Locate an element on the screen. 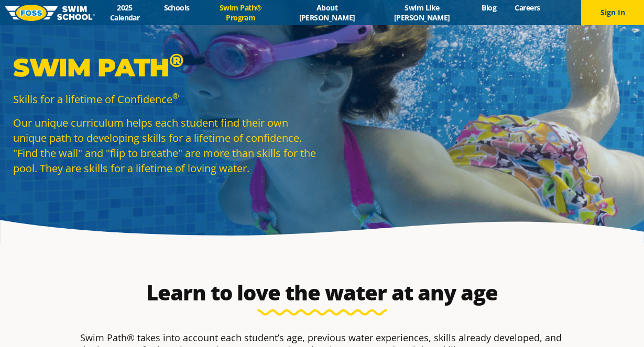 The height and width of the screenshot is (347, 644). p: Our unique curriculum helps each student find their own unique path to developing skills for a li... is located at coordinates (165, 145).